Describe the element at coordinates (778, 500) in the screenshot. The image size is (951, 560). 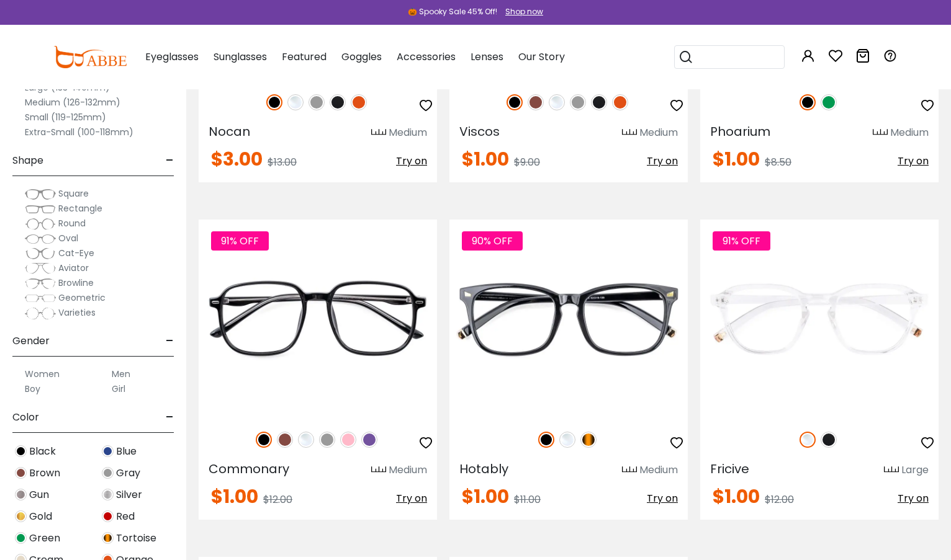
I see `span: $12.00` at that location.